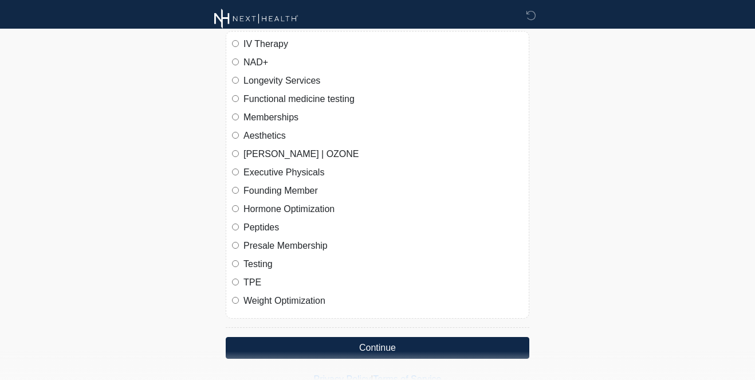  What do you see at coordinates (235, 245) in the screenshot?
I see `input: Presale Membership` at bounding box center [235, 245].